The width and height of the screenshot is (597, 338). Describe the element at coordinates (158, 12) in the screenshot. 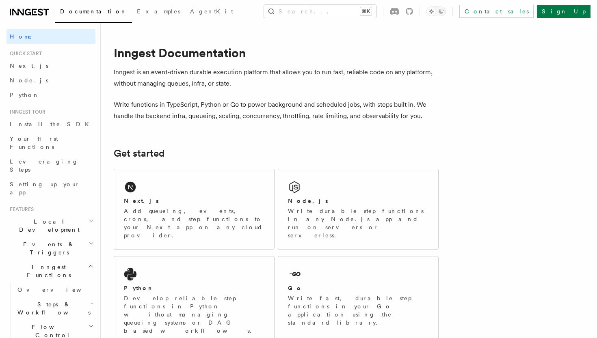

I see `a: Examples` at that location.